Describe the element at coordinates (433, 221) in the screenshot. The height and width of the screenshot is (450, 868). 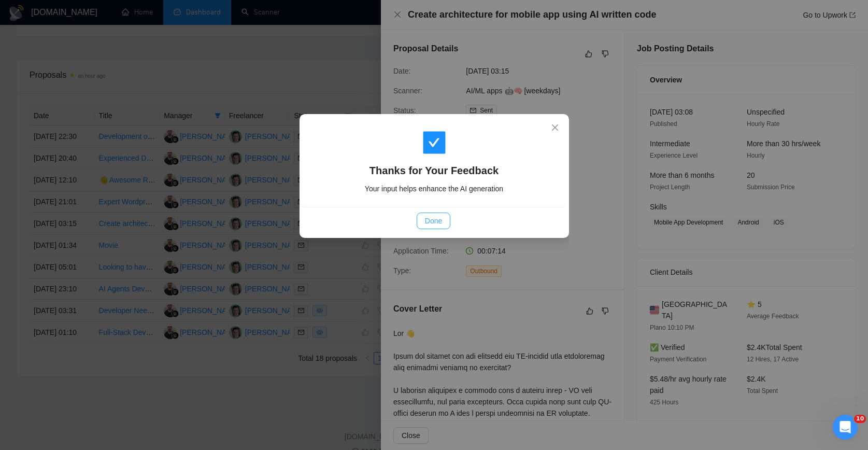
I see `button: Done` at that location.